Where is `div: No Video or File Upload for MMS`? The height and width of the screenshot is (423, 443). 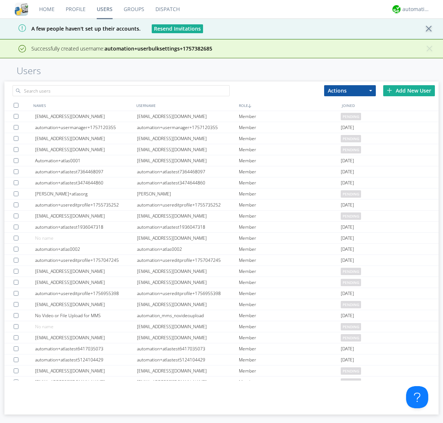 div: No Video or File Upload for MMS is located at coordinates (86, 315).